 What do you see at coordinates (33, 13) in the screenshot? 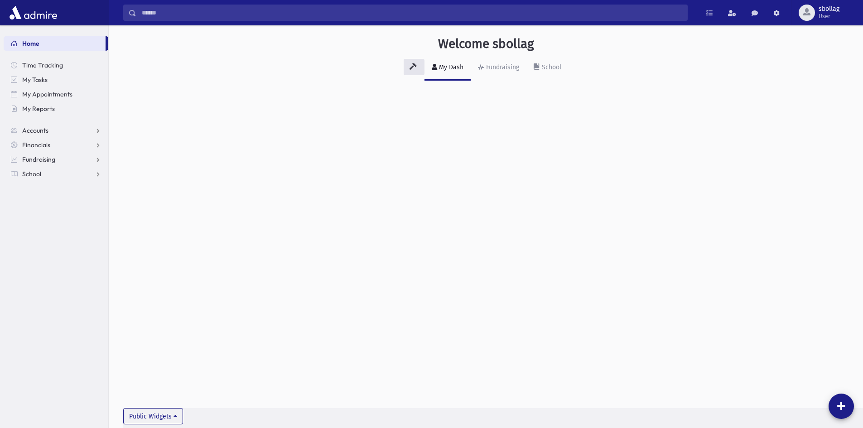
I see `img: AdmirePro` at bounding box center [33, 13].